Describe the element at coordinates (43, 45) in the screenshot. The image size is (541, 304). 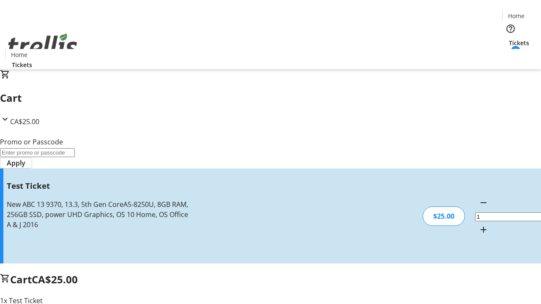
I see `img: Orient E2E Organization MorWpmMO7W's Logo` at that location.